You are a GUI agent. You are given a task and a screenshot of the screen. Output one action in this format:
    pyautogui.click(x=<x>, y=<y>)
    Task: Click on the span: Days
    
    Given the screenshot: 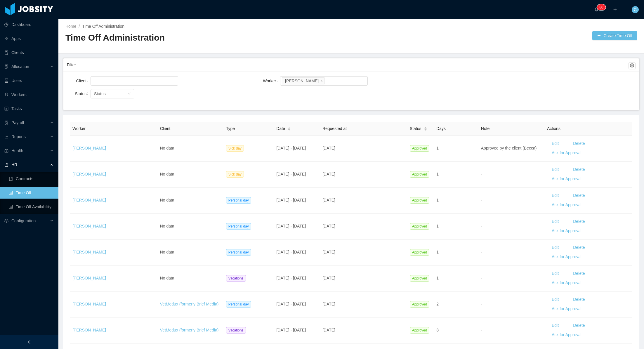 What is the action you would take?
    pyautogui.click(x=441, y=128)
    